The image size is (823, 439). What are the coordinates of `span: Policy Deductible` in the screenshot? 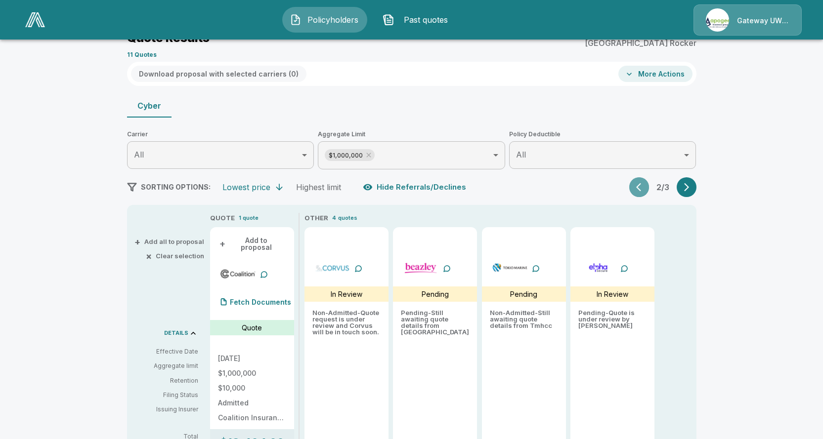 It's located at (602, 134).